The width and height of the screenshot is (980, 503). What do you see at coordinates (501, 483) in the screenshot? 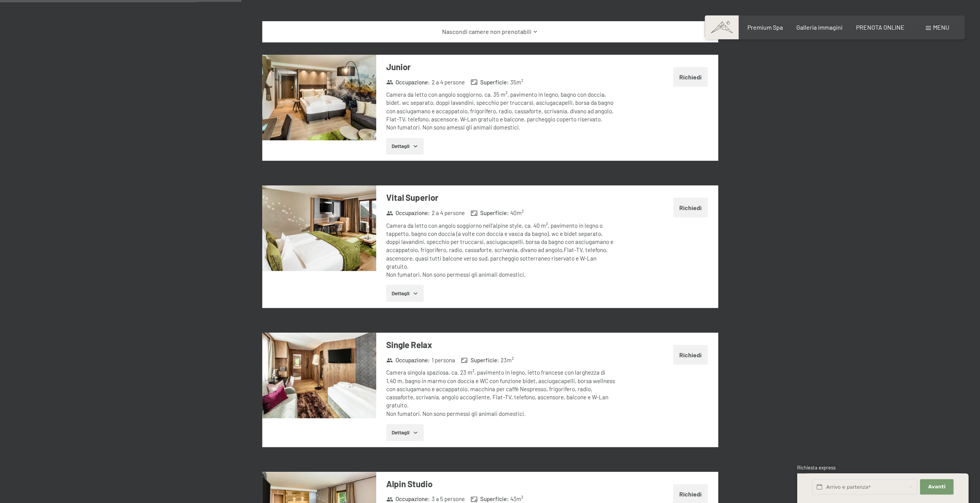
I see `h3: Alpin Studio` at bounding box center [501, 483].